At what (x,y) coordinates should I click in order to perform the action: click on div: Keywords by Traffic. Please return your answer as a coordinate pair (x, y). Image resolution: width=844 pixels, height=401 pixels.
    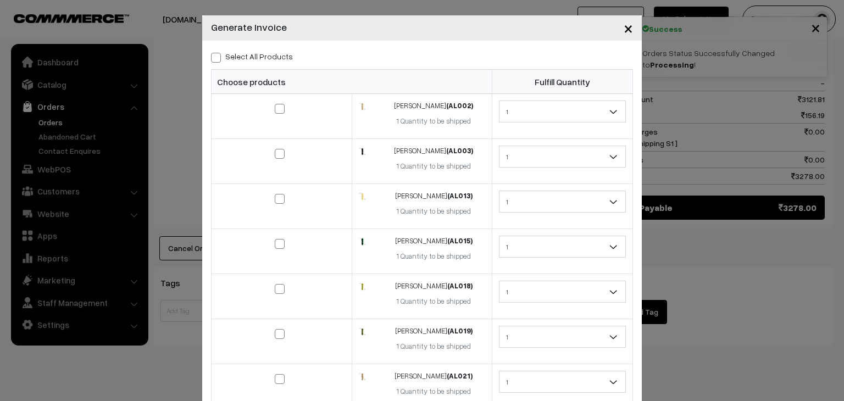
    Looking at the image, I should click on (153, 68).